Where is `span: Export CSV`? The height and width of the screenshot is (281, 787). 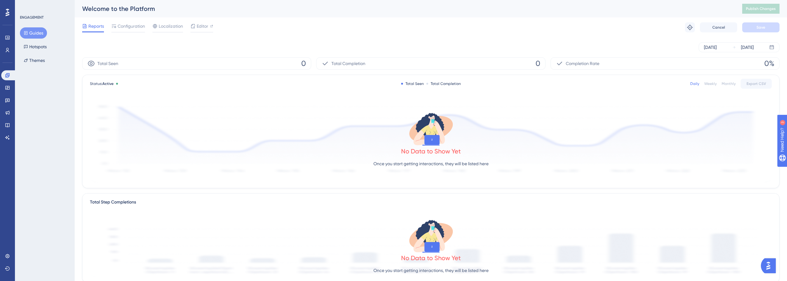
span: Export CSV is located at coordinates (756, 84).